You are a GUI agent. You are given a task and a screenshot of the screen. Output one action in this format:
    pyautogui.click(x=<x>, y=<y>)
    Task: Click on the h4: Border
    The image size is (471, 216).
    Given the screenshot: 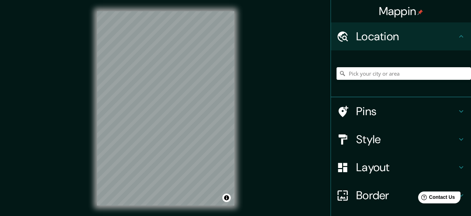 What is the action you would take?
    pyautogui.click(x=407, y=196)
    